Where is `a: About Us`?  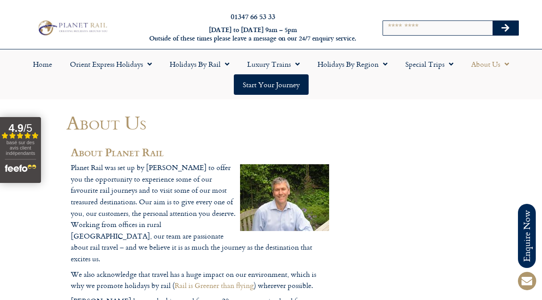 a: About Us is located at coordinates (490, 64).